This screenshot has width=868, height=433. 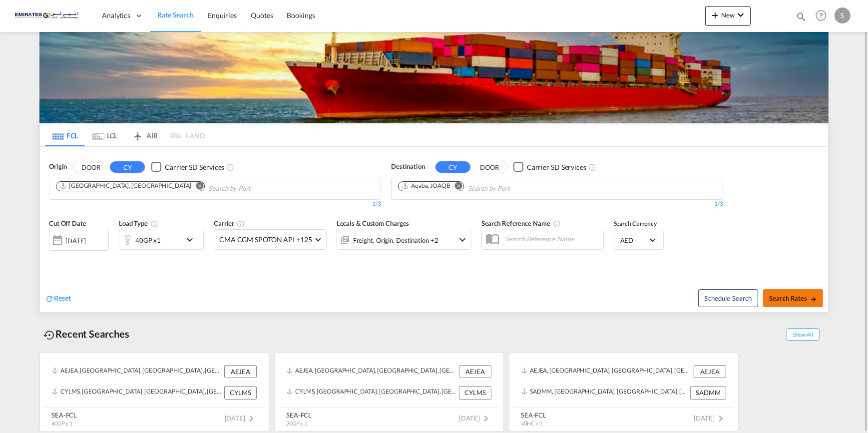 What do you see at coordinates (793, 298) in the screenshot?
I see `span: Search Rates` at bounding box center [793, 298].